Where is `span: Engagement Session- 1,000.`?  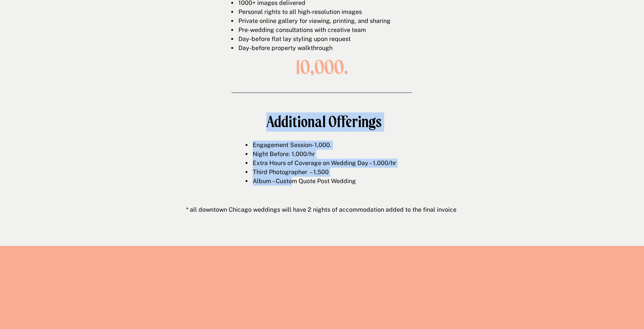 span: Engagement Session- 1,000. is located at coordinates (292, 144).